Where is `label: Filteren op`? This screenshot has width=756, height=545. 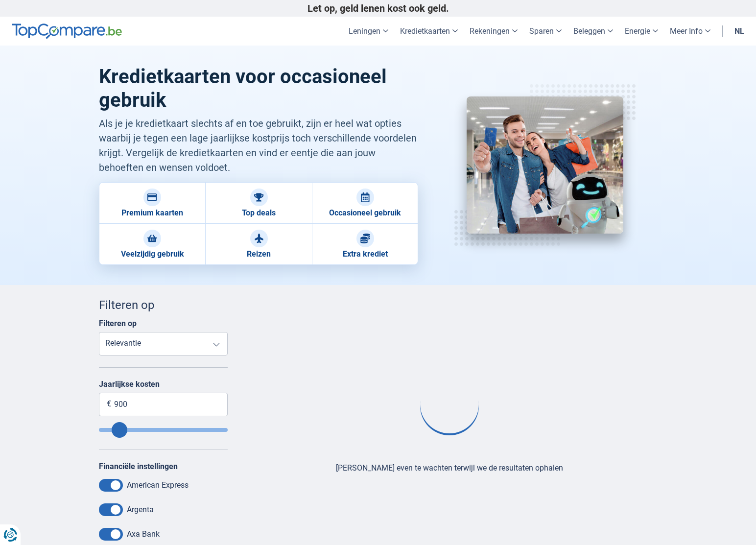
label: Filteren op is located at coordinates (117, 323).